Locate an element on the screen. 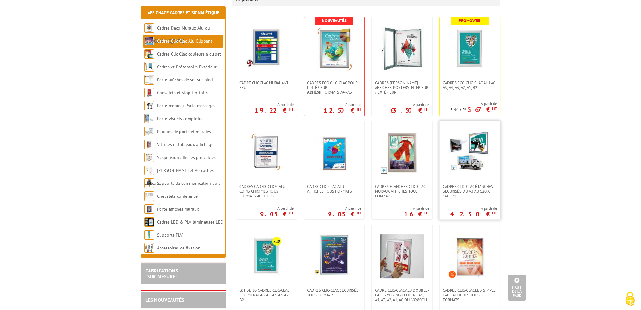 This screenshot has height=310, width=641. img: Porte-visuels comptoirs is located at coordinates (149, 119).